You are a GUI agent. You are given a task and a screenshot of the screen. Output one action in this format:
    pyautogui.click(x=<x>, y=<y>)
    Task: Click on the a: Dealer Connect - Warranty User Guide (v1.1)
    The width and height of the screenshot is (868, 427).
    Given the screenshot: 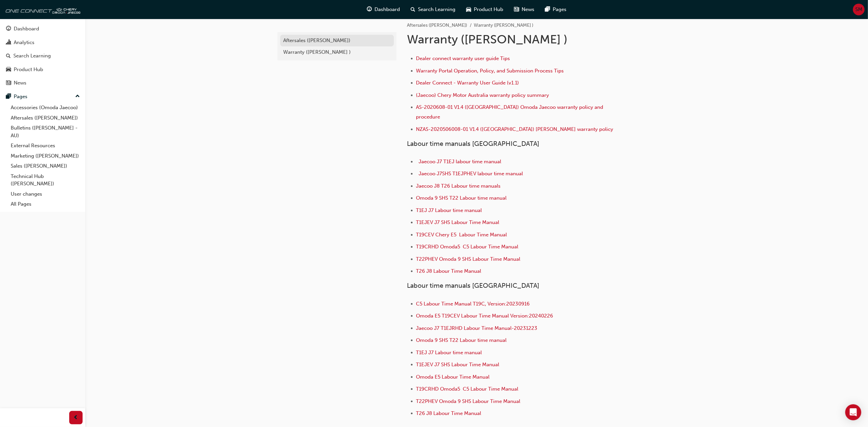 What is the action you would take?
    pyautogui.click(x=468, y=83)
    